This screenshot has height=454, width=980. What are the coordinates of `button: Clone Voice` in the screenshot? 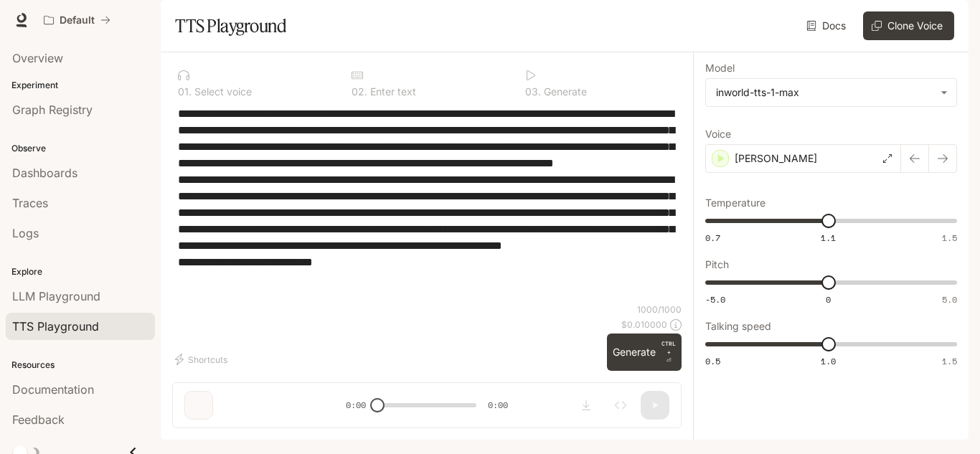 It's located at (909, 25).